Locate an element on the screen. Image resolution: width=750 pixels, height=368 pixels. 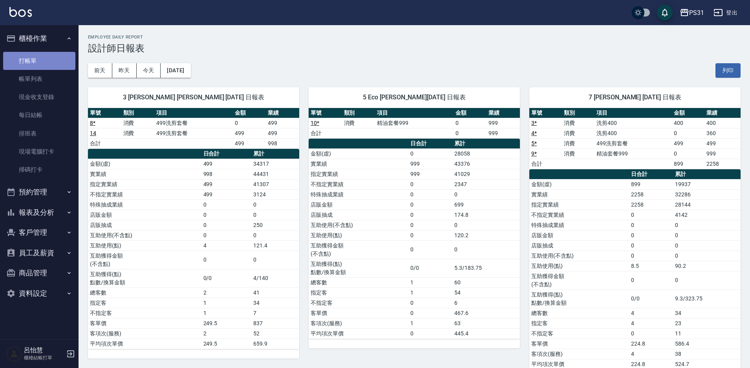
td: 28058 is located at coordinates (486, 154).